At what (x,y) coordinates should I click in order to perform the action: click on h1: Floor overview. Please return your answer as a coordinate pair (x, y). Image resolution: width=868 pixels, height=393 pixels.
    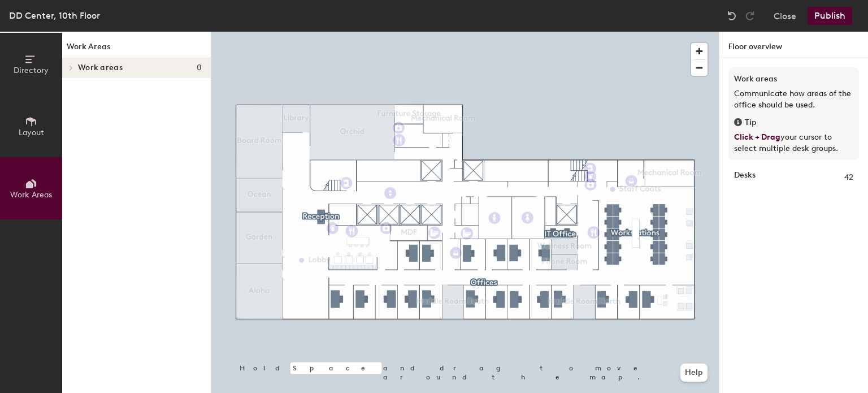
    Looking at the image, I should click on (793, 45).